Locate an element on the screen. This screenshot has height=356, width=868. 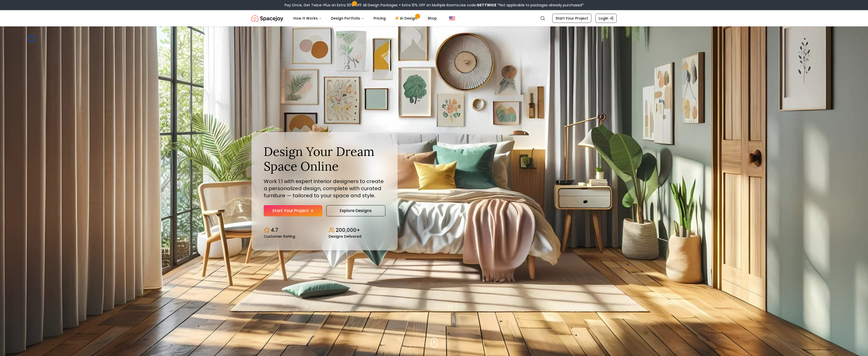
span: *Not applicable to packages already purchased* is located at coordinates (540, 5).